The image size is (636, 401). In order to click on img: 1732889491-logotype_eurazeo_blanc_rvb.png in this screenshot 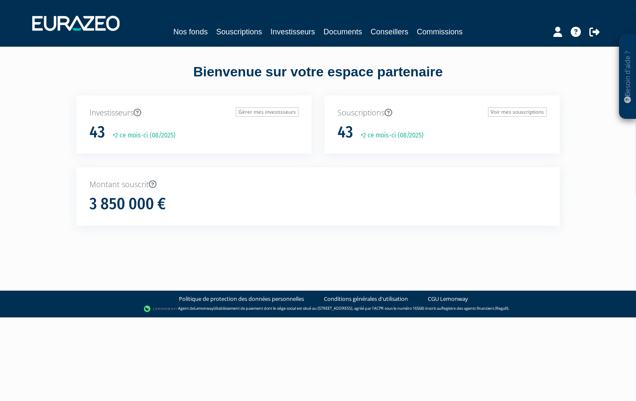, I will do `click(76, 23)`.